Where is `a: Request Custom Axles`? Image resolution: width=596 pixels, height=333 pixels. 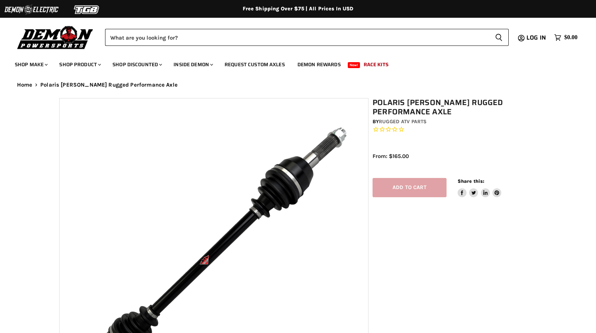 a: Request Custom Axles is located at coordinates (255, 64).